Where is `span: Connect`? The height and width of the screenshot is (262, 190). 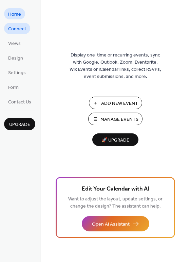 span: Connect is located at coordinates (17, 29).